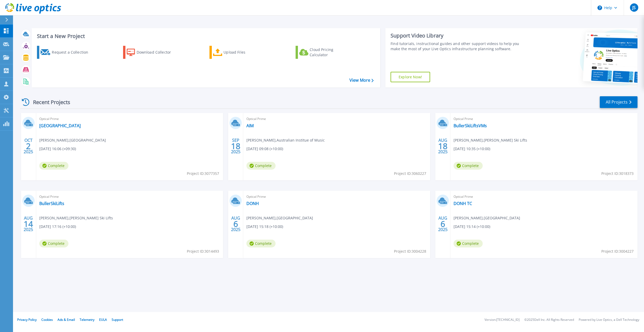  Describe the element at coordinates (463, 203) in the screenshot. I see `a: DONH TC` at that location.